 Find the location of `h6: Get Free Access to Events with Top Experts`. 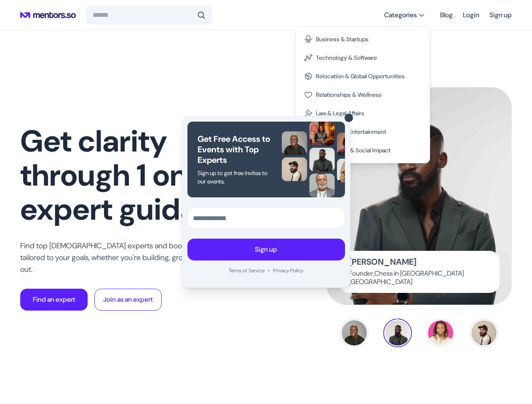

h6: Get Free Access to Events with Top Experts is located at coordinates (236, 149).